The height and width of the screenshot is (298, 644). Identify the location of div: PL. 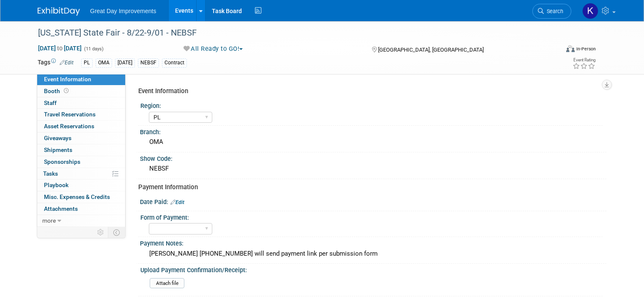
(87, 62).